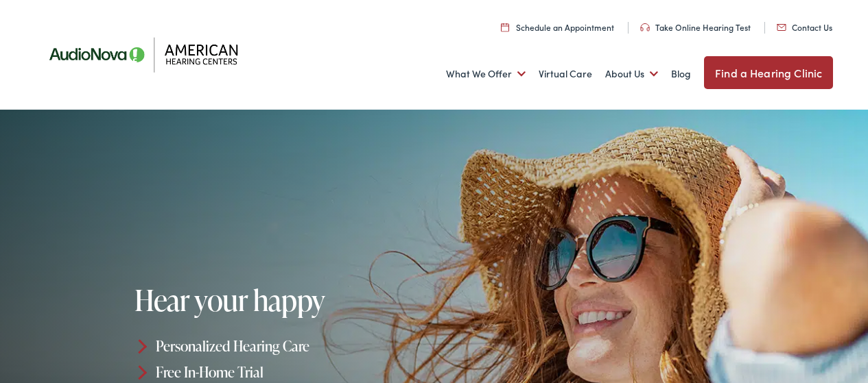 The image size is (868, 383). I want to click on h1: Hear your happy, so click(286, 300).